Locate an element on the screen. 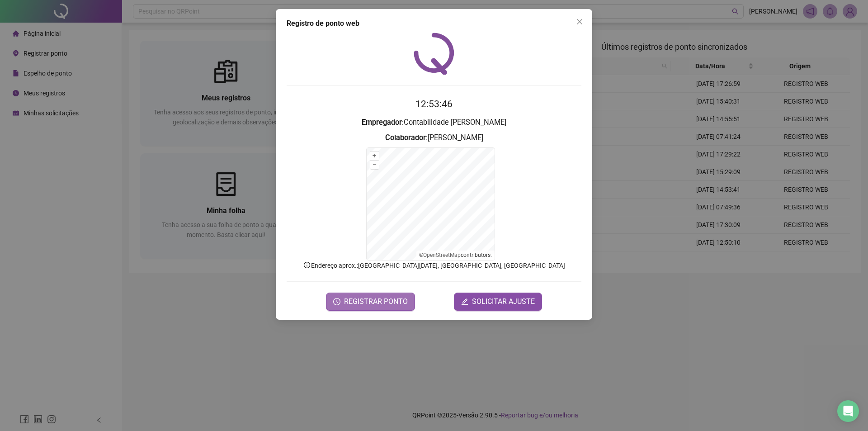 The width and height of the screenshot is (868, 431). a: OpenStreetMap is located at coordinates (442, 255).